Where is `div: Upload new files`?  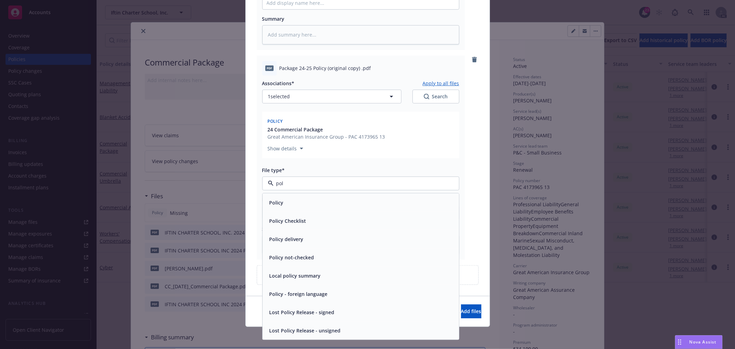 div: Upload new files is located at coordinates (368, 275).